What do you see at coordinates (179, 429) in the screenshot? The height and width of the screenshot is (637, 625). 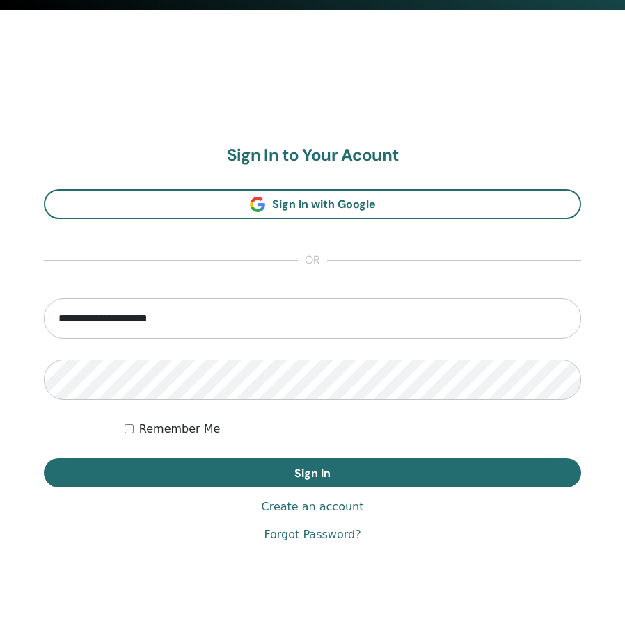 I see `label: Remember Me` at bounding box center [179, 429].